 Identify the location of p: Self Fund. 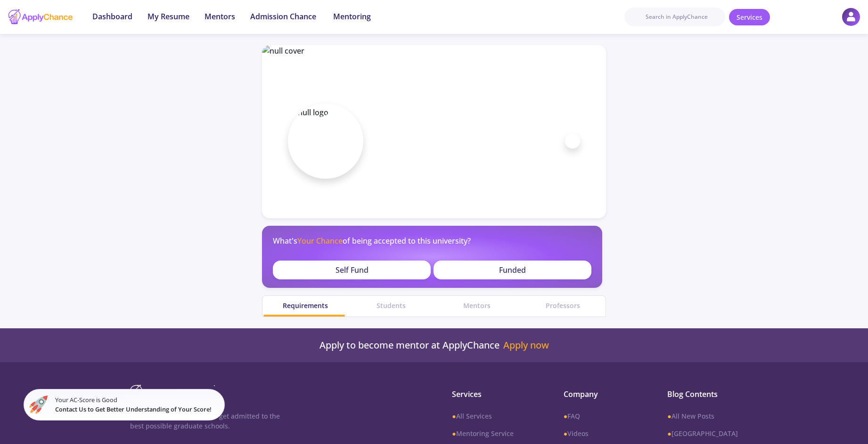
(352, 270).